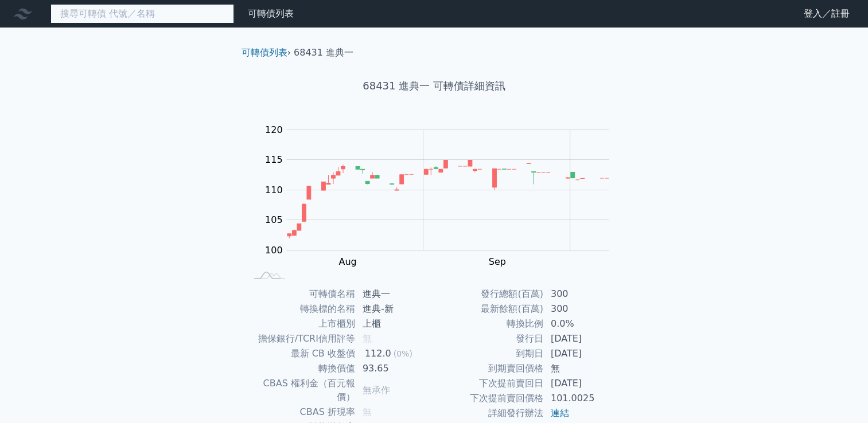 This screenshot has width=868, height=423. Describe the element at coordinates (489, 339) in the screenshot. I see `td: 發行日` at that location.